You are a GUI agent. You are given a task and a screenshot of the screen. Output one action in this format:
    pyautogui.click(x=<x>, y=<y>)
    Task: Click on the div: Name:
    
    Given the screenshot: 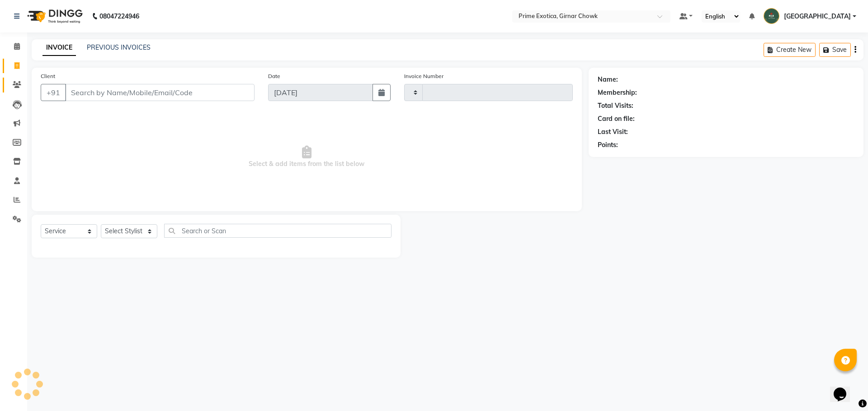 What is the action you would take?
    pyautogui.click(x=607, y=79)
    